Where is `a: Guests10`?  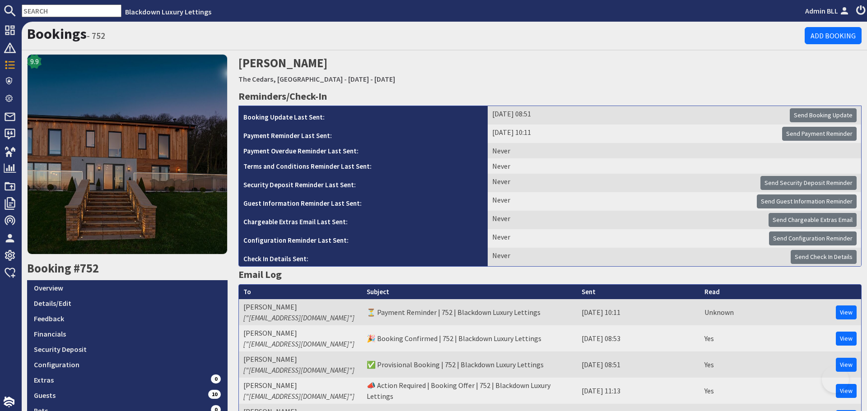
a: Guests10 is located at coordinates (127, 395).